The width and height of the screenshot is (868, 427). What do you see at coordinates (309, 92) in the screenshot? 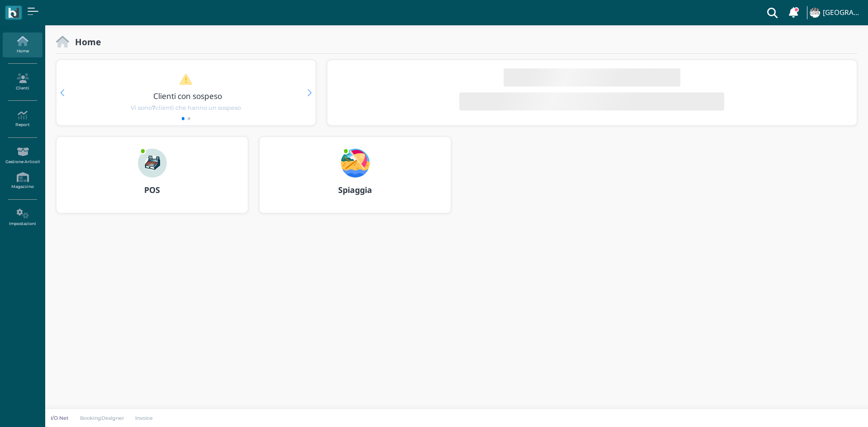
I see `div: Next slide` at bounding box center [309, 92].